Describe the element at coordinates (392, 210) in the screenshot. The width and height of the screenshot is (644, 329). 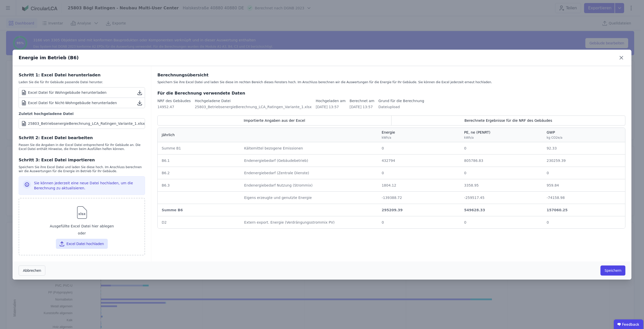
I see `span: 295209.39` at that location.